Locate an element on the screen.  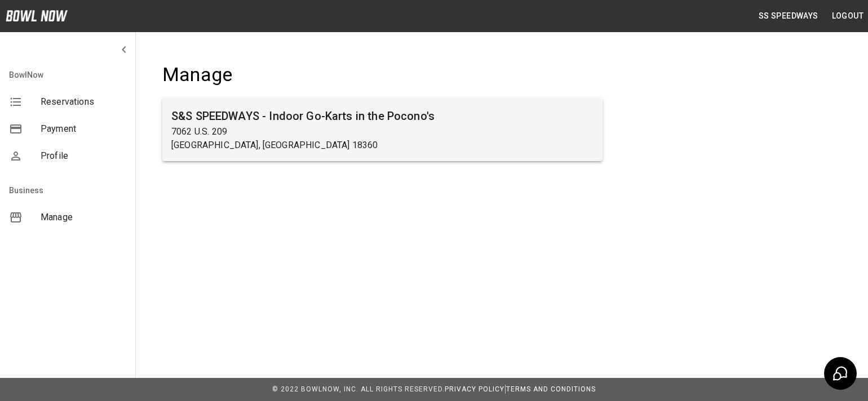
a: Privacy Policy is located at coordinates (474, 389).